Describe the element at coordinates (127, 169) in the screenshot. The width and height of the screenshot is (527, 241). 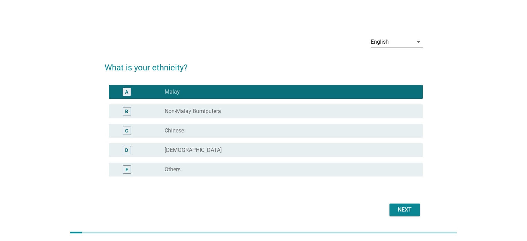
I see `div: E` at that location.